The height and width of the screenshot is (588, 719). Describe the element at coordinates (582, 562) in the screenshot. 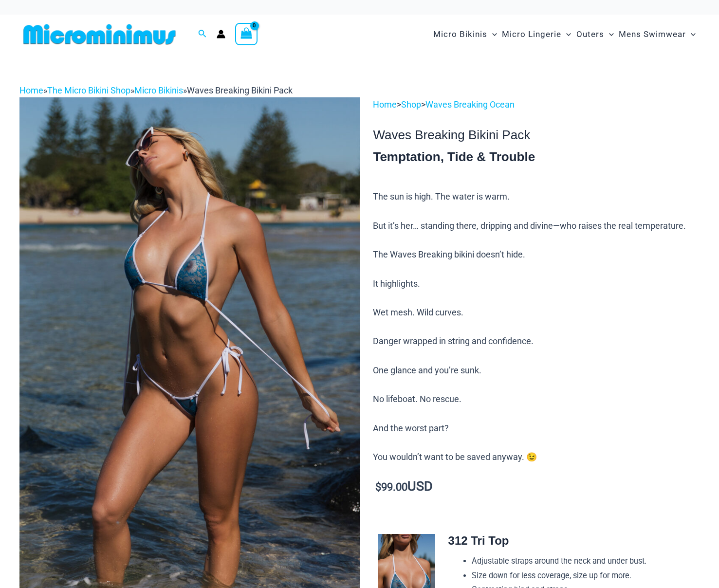

I see `li: Adjustable straps around the neck and under bust.` at that location.